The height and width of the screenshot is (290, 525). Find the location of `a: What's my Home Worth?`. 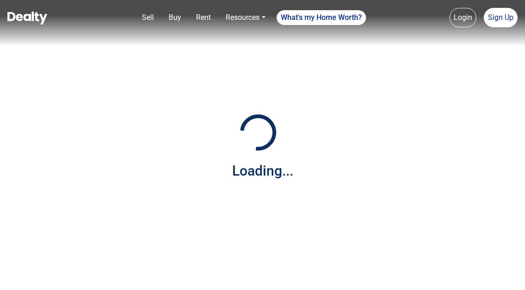

a: What's my Home Worth? is located at coordinates (321, 18).